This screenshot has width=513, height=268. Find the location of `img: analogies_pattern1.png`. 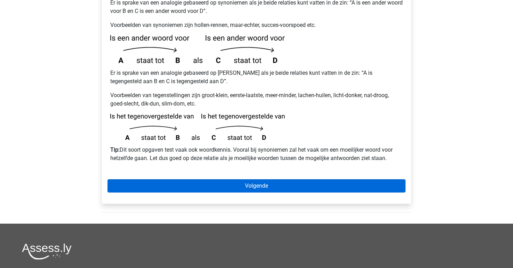

img: analogies_pattern1.png is located at coordinates (198, 49).